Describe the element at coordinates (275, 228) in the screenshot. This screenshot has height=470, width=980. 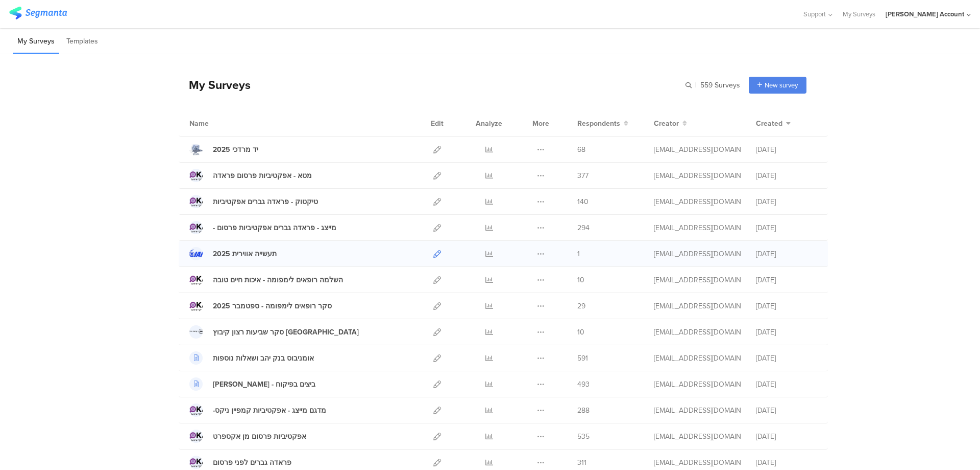
I see `div: - מייצג - פראדה גברים אפקטיביות פרסום` at that location.